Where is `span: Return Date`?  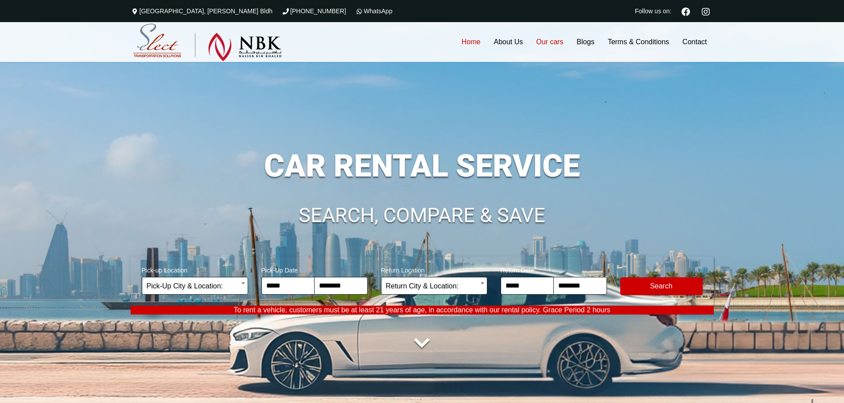
span: Return Date is located at coordinates (554, 269).